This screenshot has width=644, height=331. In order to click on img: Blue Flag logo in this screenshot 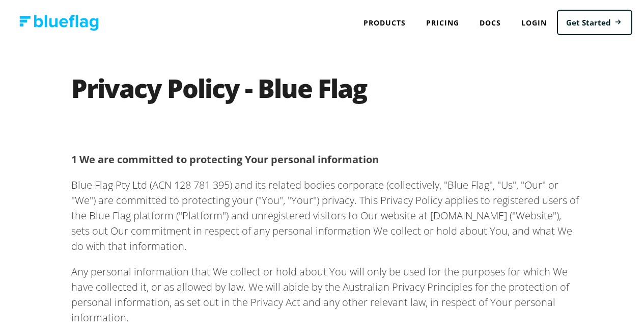, I will do `click(59, 20)`.